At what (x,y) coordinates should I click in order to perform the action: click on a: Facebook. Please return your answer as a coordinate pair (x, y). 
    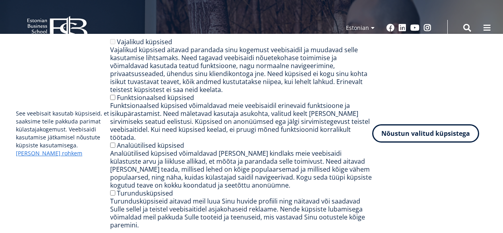
    Looking at the image, I should click on (391, 28).